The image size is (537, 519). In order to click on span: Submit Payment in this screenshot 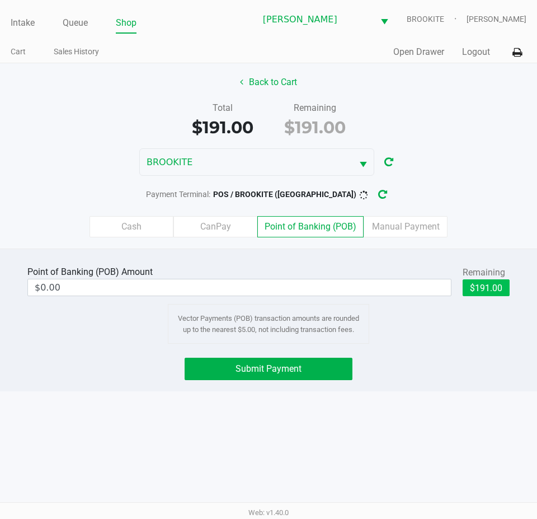, I will do `click(269, 368)`.